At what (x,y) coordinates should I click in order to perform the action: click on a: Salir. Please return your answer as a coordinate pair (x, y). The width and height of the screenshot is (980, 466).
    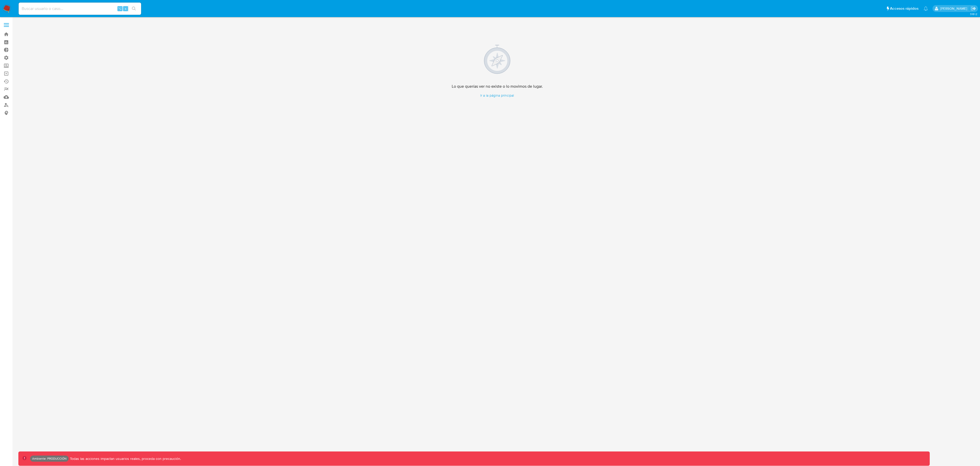
    Looking at the image, I should click on (974, 8).